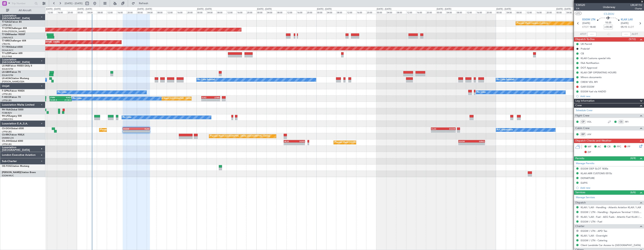  I want to click on a: LTBA/ISL, so click(6, 44).